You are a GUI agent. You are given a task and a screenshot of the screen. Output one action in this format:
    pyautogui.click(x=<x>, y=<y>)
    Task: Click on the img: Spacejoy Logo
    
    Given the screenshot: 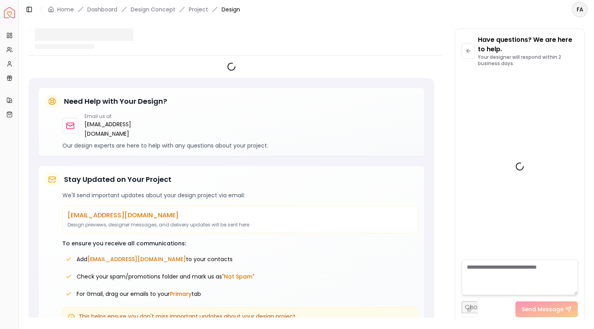 What is the action you would take?
    pyautogui.click(x=9, y=13)
    